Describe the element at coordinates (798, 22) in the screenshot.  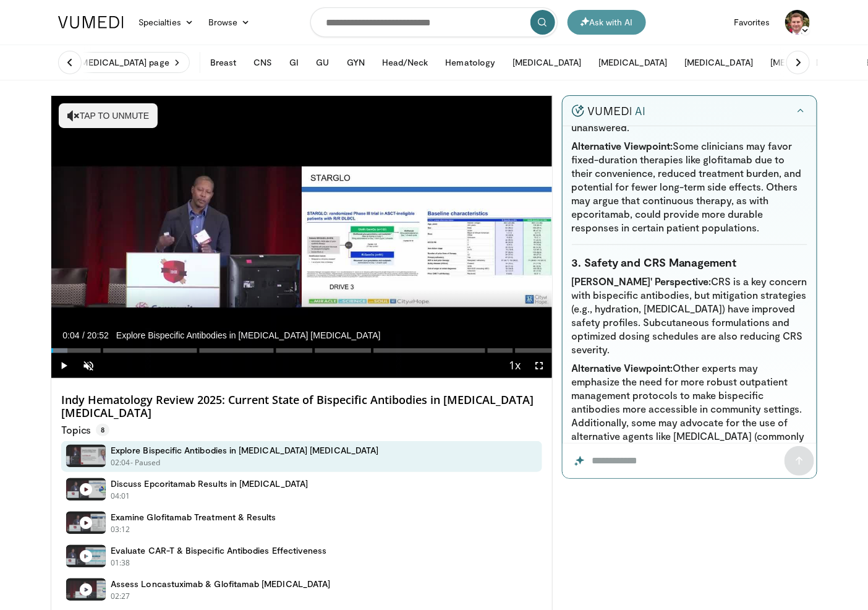
I see `a: Avatar` at that location.